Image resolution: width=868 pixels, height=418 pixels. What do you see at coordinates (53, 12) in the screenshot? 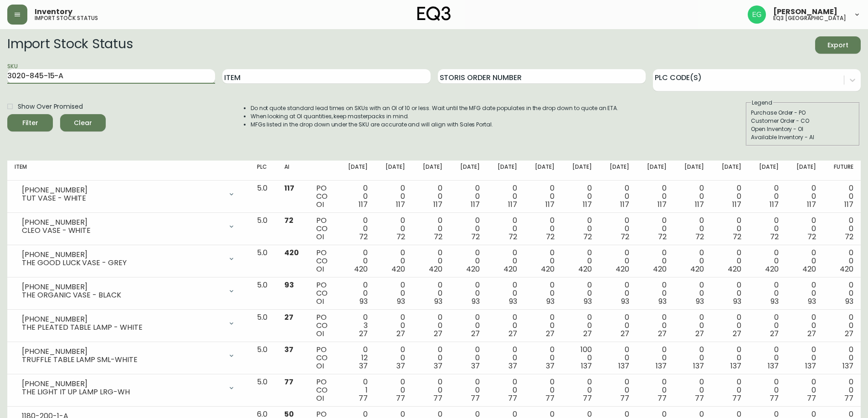
I see `span: Inventory` at bounding box center [53, 12].